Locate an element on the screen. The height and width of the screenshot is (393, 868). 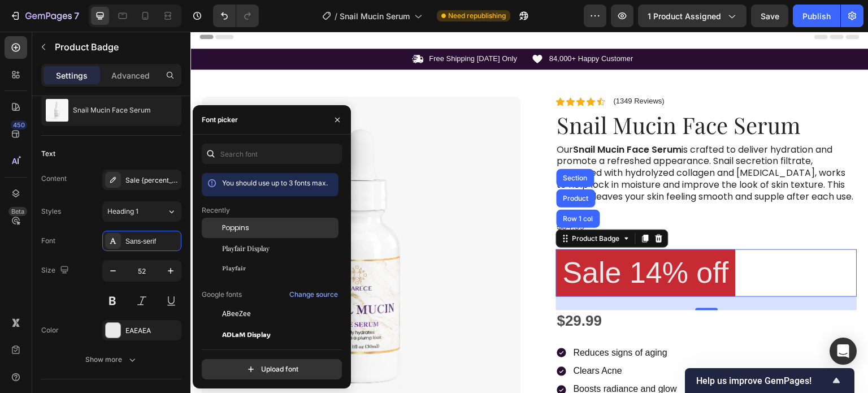
p: Settings is located at coordinates (72, 75).